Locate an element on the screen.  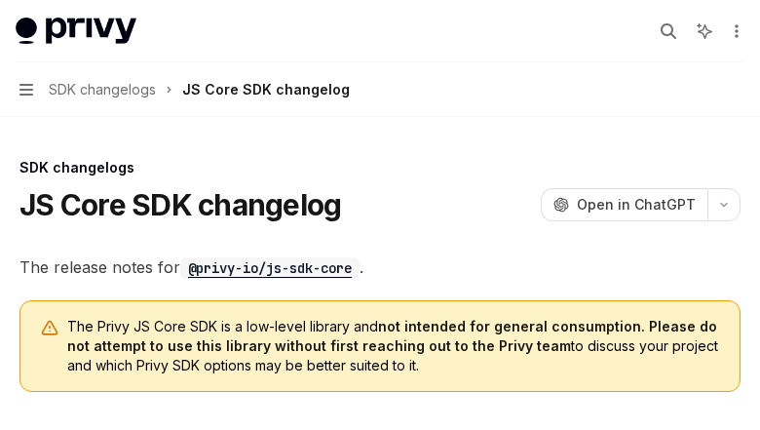
button: Open in ChatGPT is located at coordinates (624, 205).